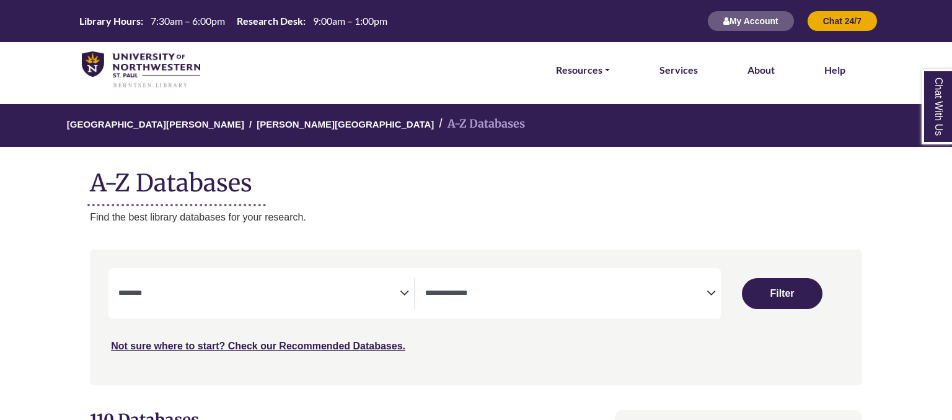 Image resolution: width=952 pixels, height=420 pixels. Describe the element at coordinates (843, 20) in the screenshot. I see `a: Chat 24/7` at that location.